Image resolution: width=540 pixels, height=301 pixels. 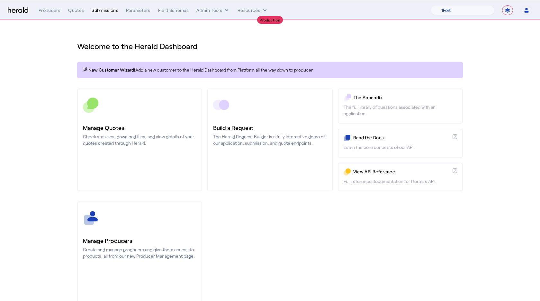 I want to click on h3: Manage Quotes, so click(x=139, y=128).